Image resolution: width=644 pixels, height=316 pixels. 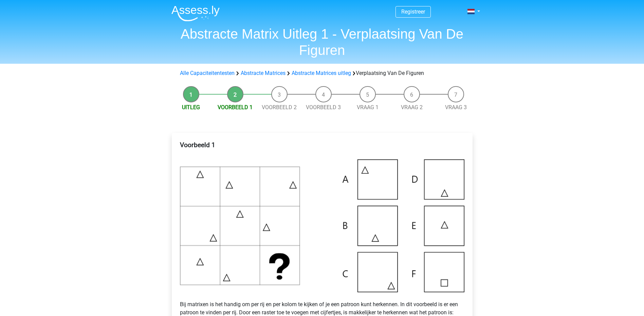 I want to click on h1: Abstracte Matrix Uitleg 1 - Verplaatsing Van De Figuren, so click(x=322, y=42).